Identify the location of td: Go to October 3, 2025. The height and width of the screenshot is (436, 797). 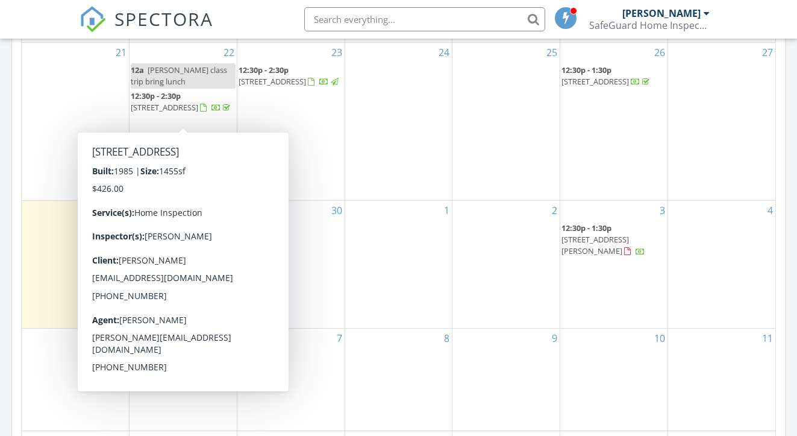
(614, 264).